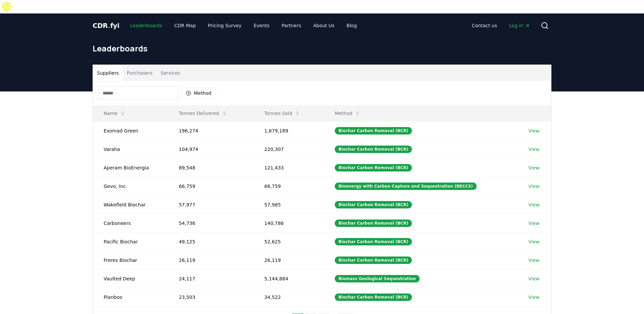  I want to click on td: Gevo, Inc., so click(131, 186).